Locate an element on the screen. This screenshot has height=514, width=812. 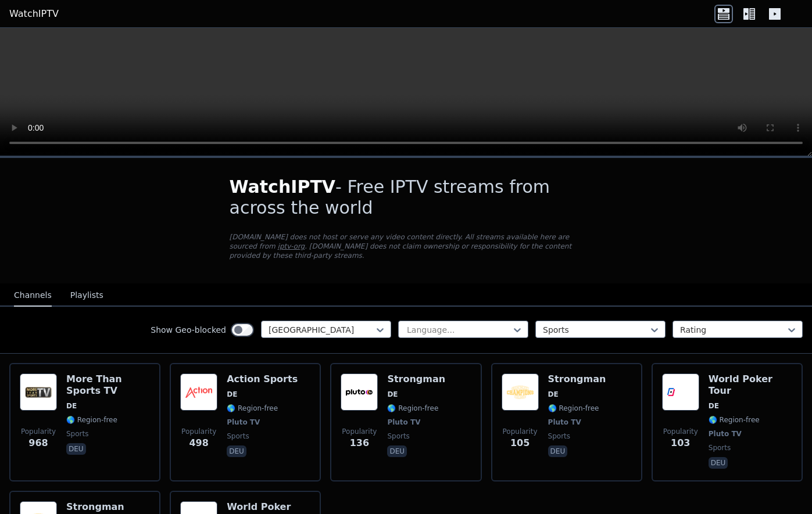
span: 136 is located at coordinates (360, 443).